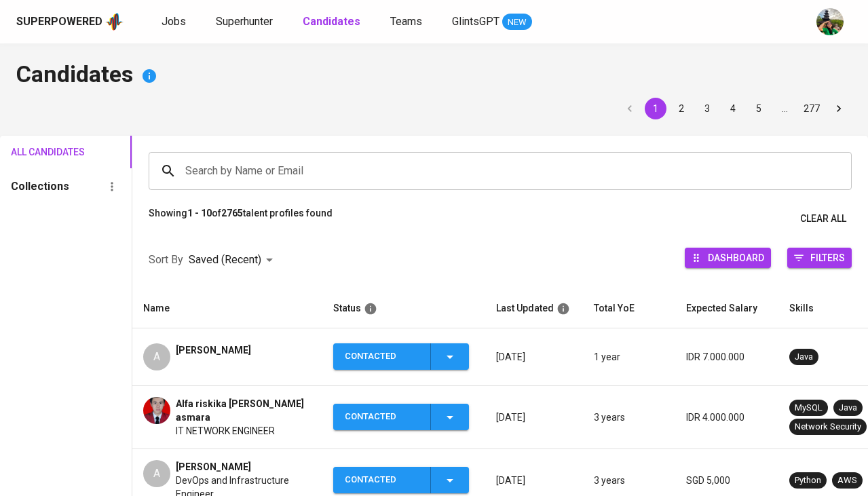 This screenshot has width=868, height=496. I want to click on img: eva@glints.com, so click(831, 22).